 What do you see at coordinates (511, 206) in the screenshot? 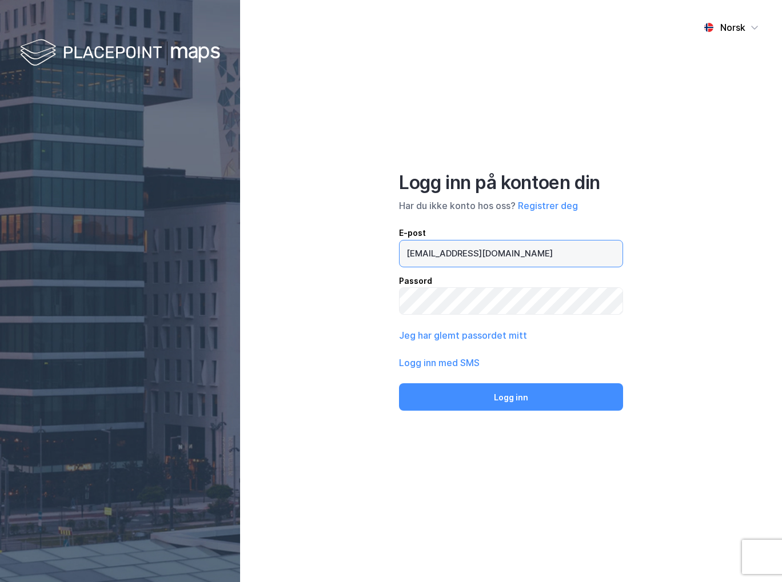
I see `div: Har du ikke konto hos oss?` at bounding box center [511, 206].